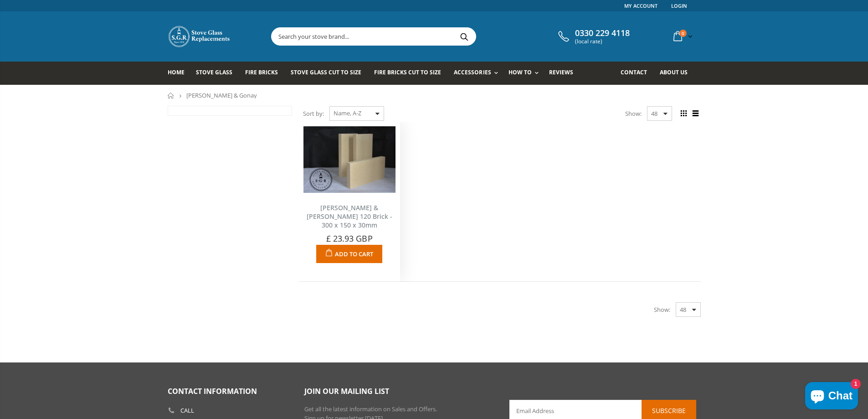 This screenshot has height=419, width=868. What do you see at coordinates (465, 37) in the screenshot?
I see `button: Search` at bounding box center [465, 37].